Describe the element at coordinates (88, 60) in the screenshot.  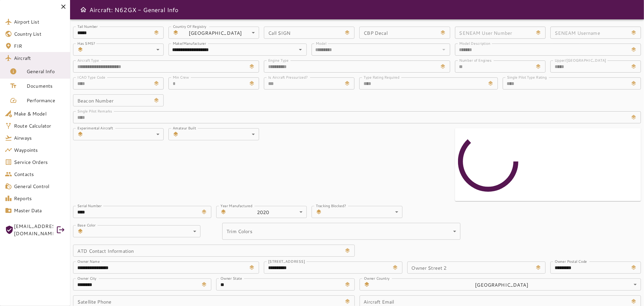
I see `label: Aircraft Type` at that location.